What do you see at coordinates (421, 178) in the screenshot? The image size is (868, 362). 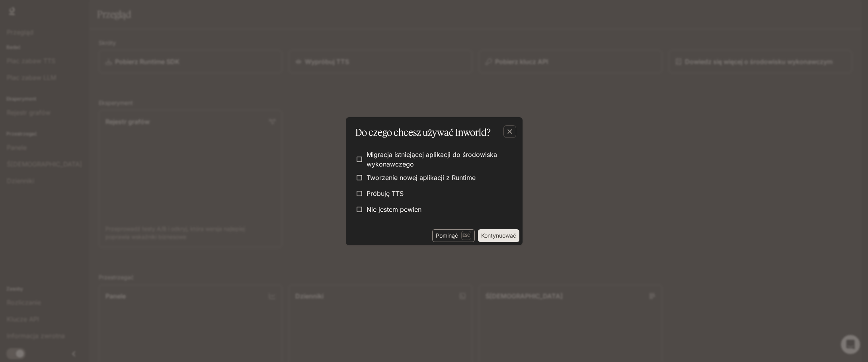 I see `font: Tworzenie nowej aplikacji z Runtime` at bounding box center [421, 178].